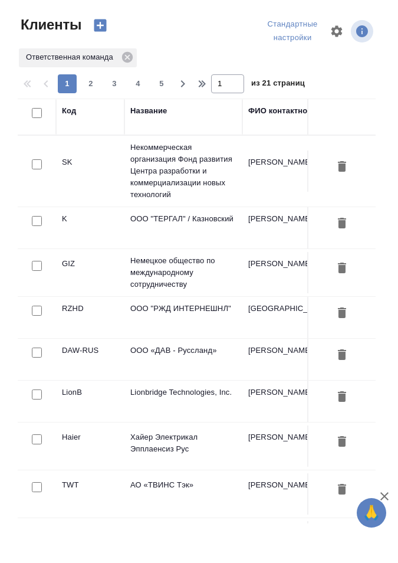 This screenshot has width=398, height=563. What do you see at coordinates (183, 171) in the screenshot?
I see `td: Некоммерческая организация Фонд развития Центра разработки и коммерциализации новых технологий` at bounding box center [183, 171].